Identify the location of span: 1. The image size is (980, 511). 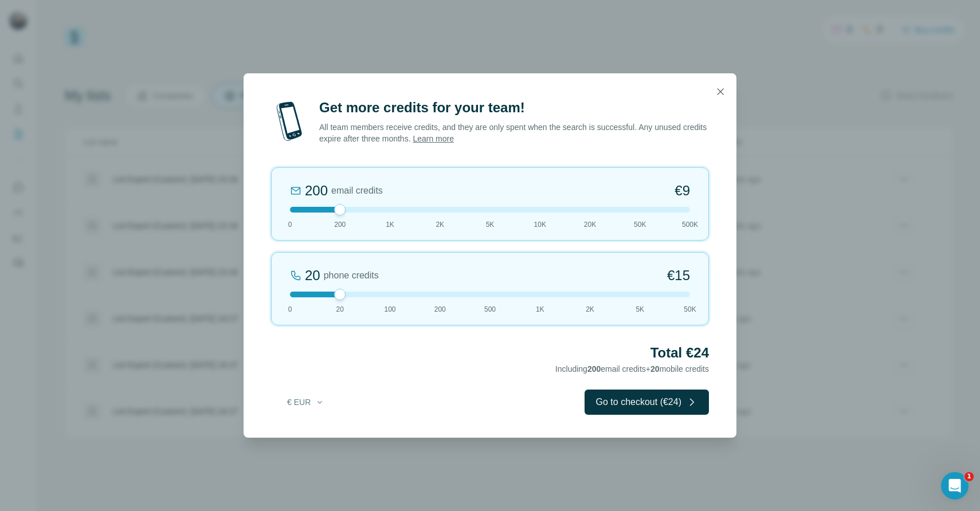
(969, 477).